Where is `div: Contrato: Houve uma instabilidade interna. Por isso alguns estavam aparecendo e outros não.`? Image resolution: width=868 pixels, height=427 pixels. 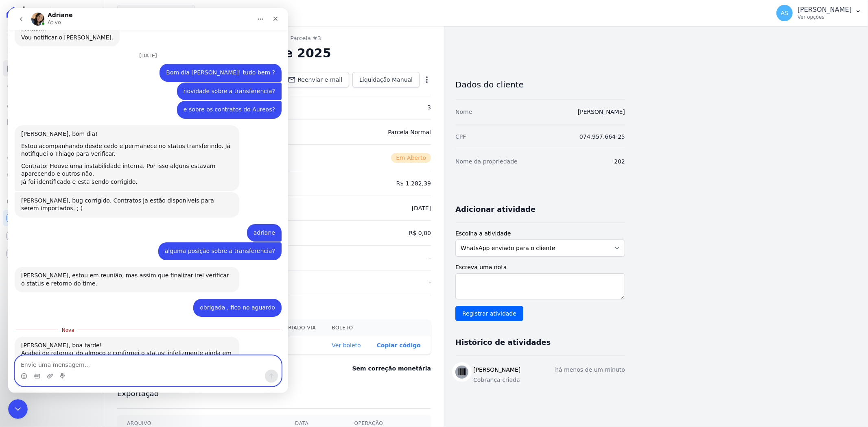 div: Contrato: Houve uma instabilidade interna. Por isso alguns estavam aparecendo e outros não. is located at coordinates (119, 162).